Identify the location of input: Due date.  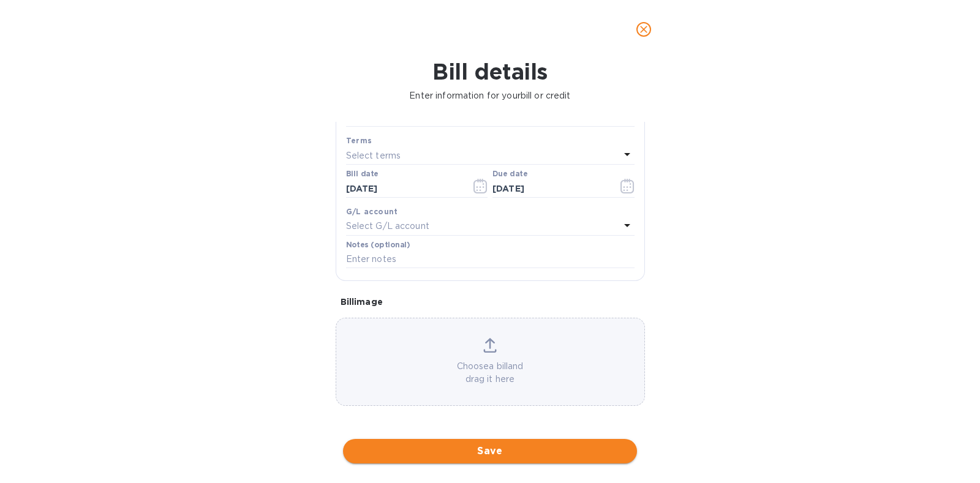
(550, 189).